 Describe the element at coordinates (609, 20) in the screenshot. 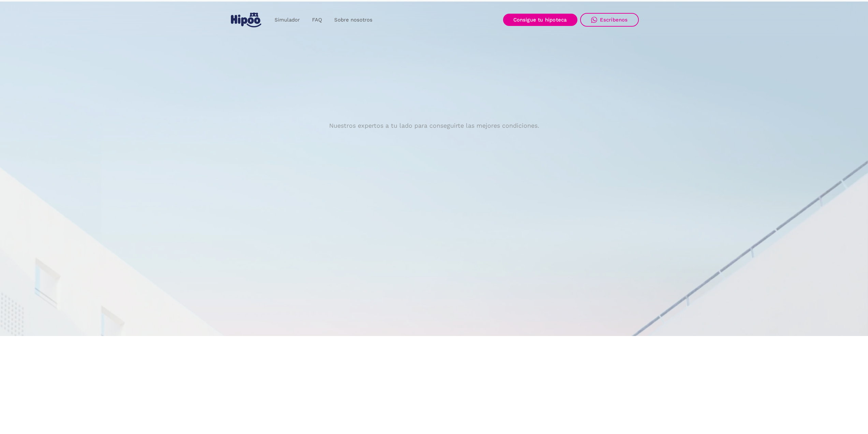

I see `a: Escríbenos` at that location.